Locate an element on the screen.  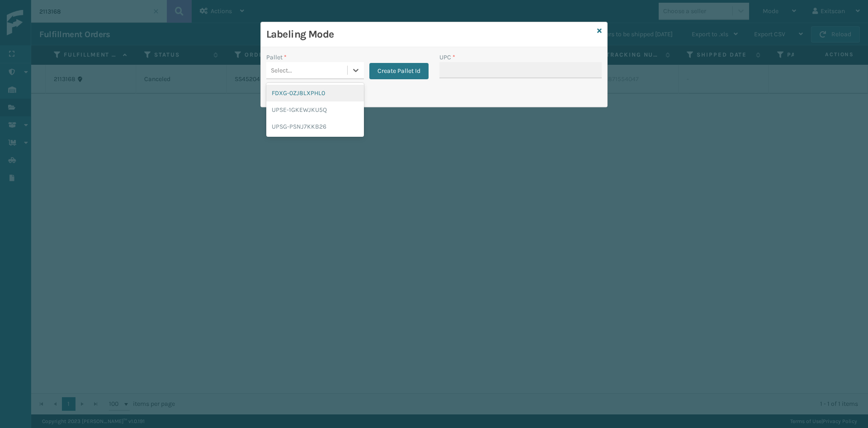
div: UPSG-PSNJ7KKB26 is located at coordinates (316, 127).